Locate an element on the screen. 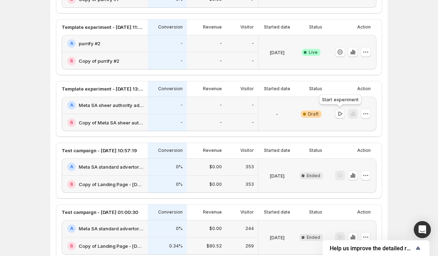 This screenshot has height=256, width=438. p: $80.52 is located at coordinates (214, 246).